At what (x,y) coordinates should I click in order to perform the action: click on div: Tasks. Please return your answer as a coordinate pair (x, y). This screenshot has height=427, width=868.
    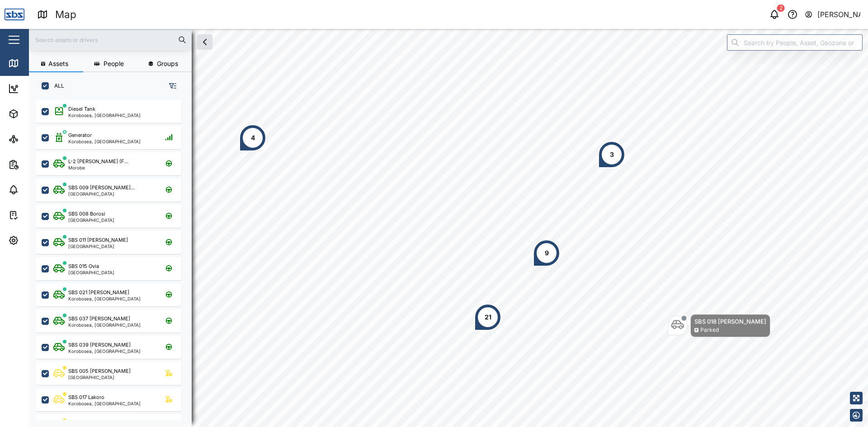
    Looking at the image, I should click on (36, 215).